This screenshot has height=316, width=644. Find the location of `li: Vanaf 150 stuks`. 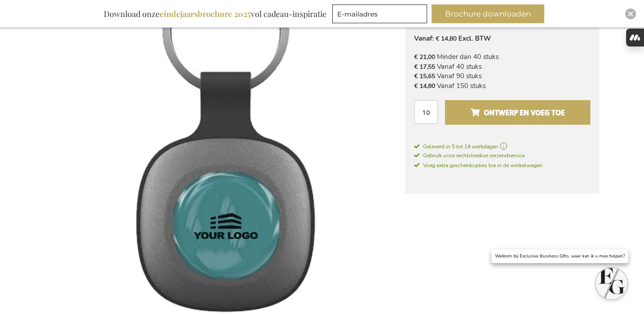

li: Vanaf 150 stuks is located at coordinates (502, 86).